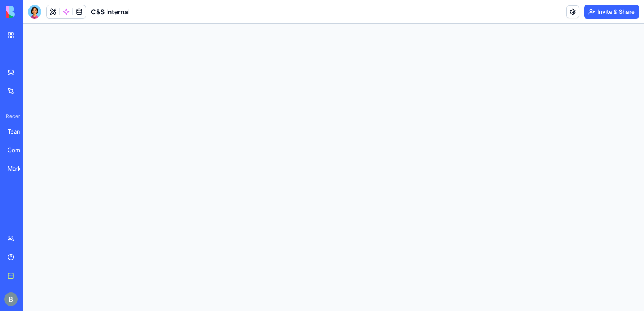 The width and height of the screenshot is (644, 311). I want to click on span: Recent, so click(11, 116).